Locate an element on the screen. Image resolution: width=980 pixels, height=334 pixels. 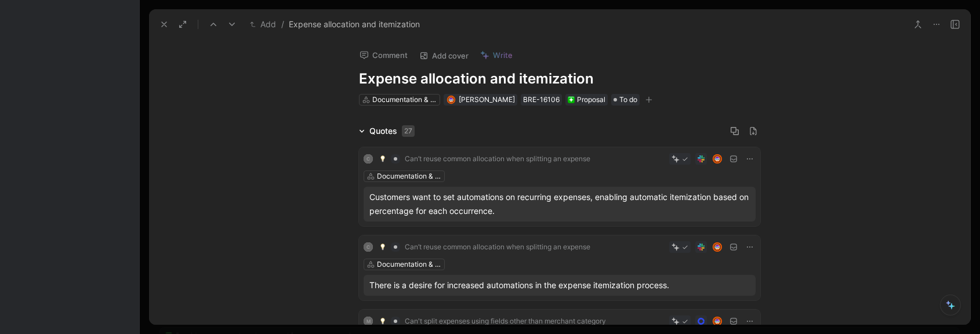
button: Comment is located at coordinates (383, 55).